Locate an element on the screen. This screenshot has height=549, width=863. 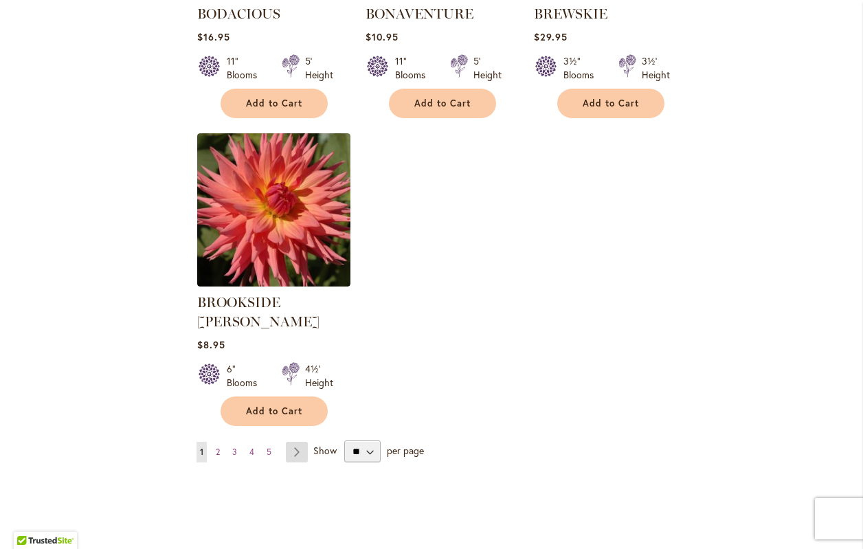
a: BREWSKIE is located at coordinates (570, 14).